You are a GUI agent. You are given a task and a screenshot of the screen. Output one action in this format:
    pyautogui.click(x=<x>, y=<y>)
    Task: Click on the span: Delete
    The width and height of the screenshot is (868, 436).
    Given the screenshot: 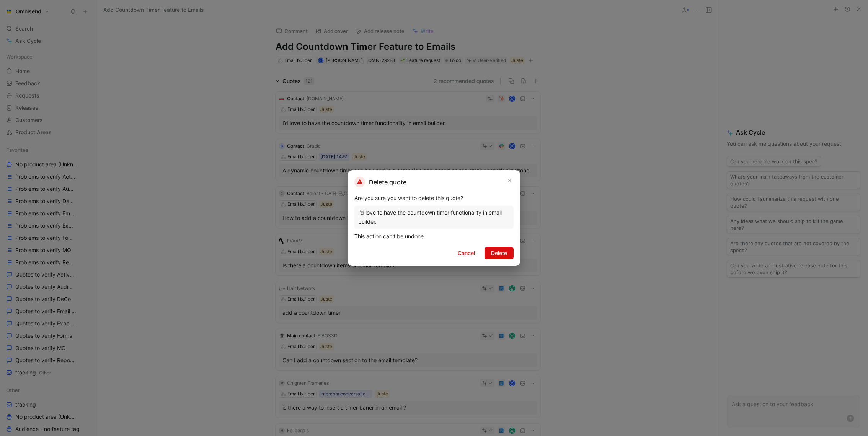 What is the action you would take?
    pyautogui.click(x=499, y=253)
    